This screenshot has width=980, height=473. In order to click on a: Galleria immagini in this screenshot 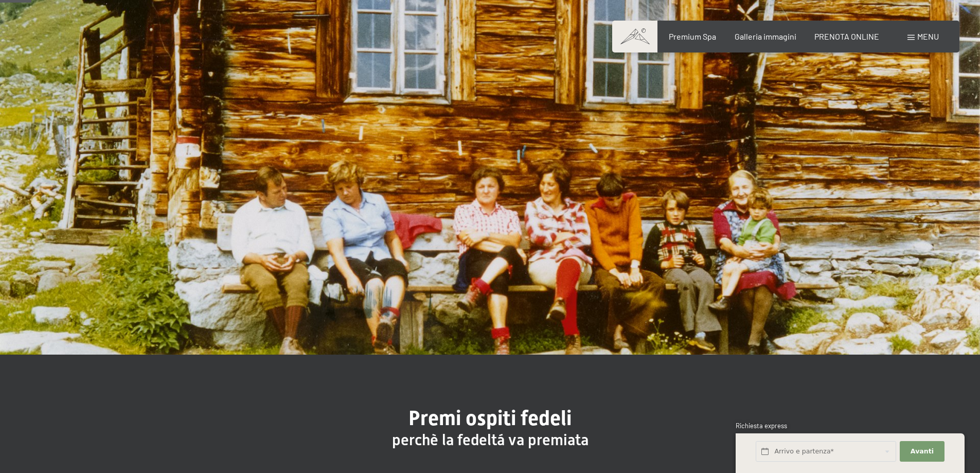, I will do `click(766, 36)`.